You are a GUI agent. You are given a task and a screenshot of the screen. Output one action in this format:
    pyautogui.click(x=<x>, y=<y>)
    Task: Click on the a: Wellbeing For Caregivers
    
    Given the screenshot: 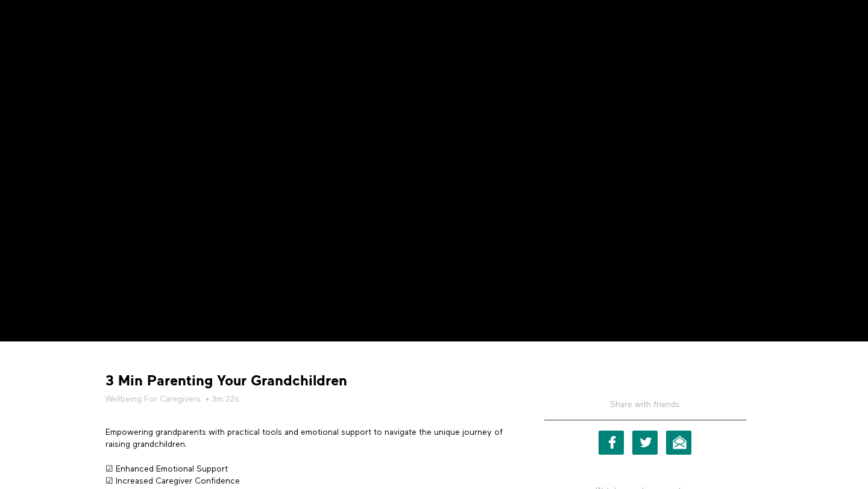 What is the action you would take?
    pyautogui.click(x=153, y=399)
    